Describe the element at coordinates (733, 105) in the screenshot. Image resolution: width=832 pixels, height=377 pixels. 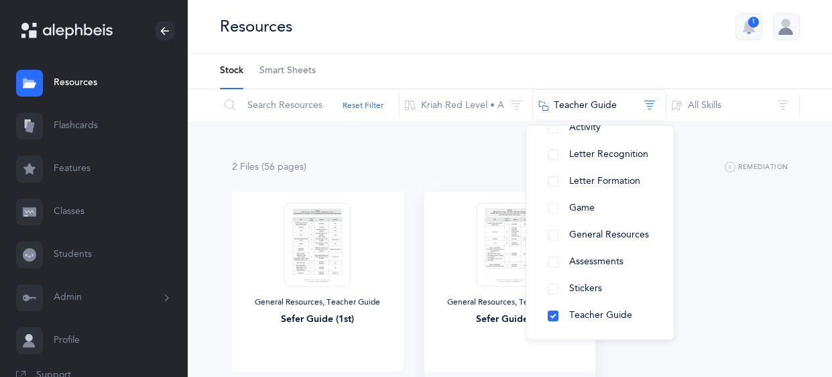
I see `button: All Skills` at that location.